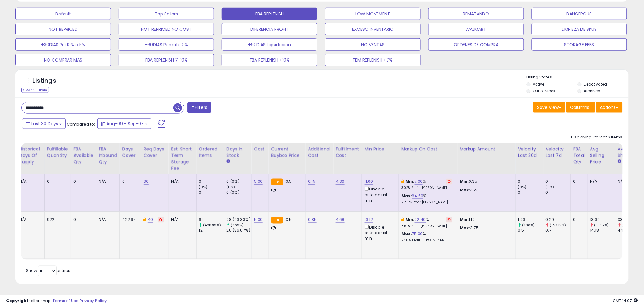 The width and height of the screenshot is (644, 307). Describe the element at coordinates (485, 228) in the screenshot. I see `p: 3.75` at that location.